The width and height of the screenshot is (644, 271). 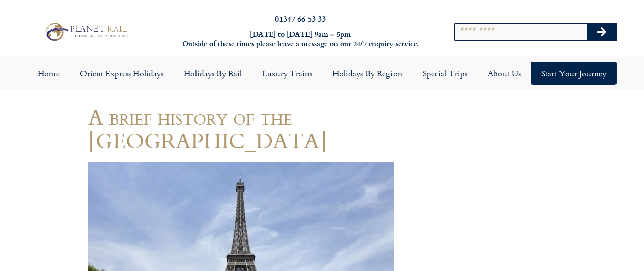 I want to click on img: Planet Rail Train Holidays Logo, so click(x=86, y=31).